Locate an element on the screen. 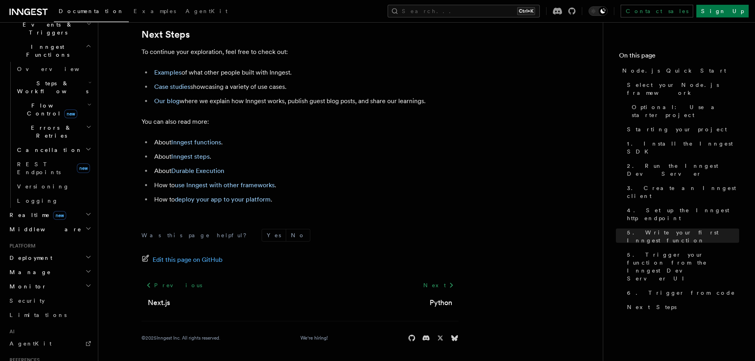  span: 6. Trigger from code is located at coordinates (681, 292).